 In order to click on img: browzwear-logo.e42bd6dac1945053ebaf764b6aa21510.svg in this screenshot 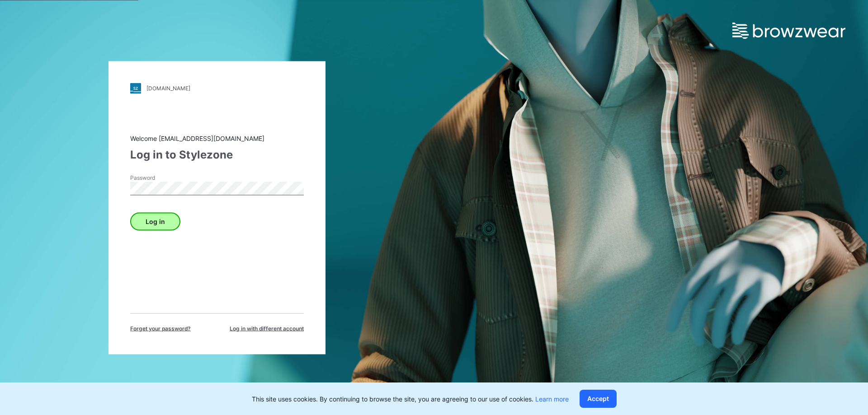, I will do `click(789, 31)`.